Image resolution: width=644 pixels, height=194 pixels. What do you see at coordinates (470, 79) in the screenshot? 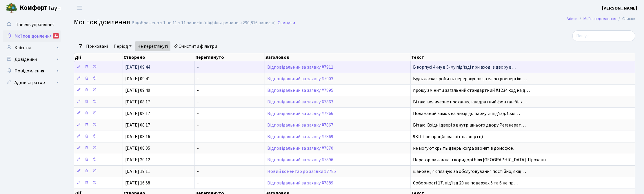
I see `span: Будь ласка зробить перерахунок за електроенергію.…` at bounding box center [470, 79].